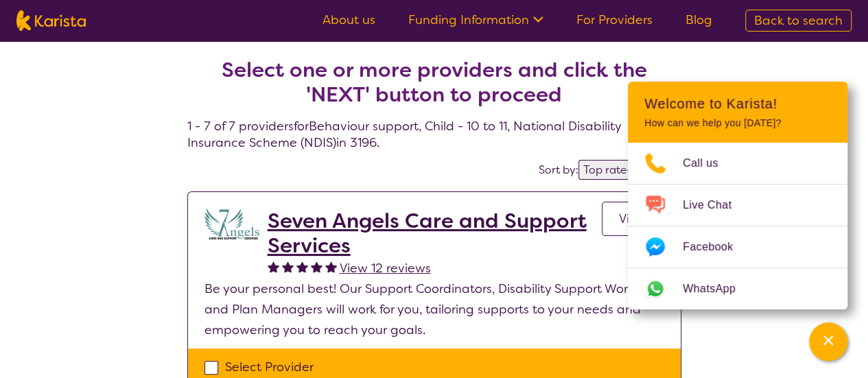  What do you see at coordinates (799, 21) in the screenshot?
I see `span: Back to search` at bounding box center [799, 21].